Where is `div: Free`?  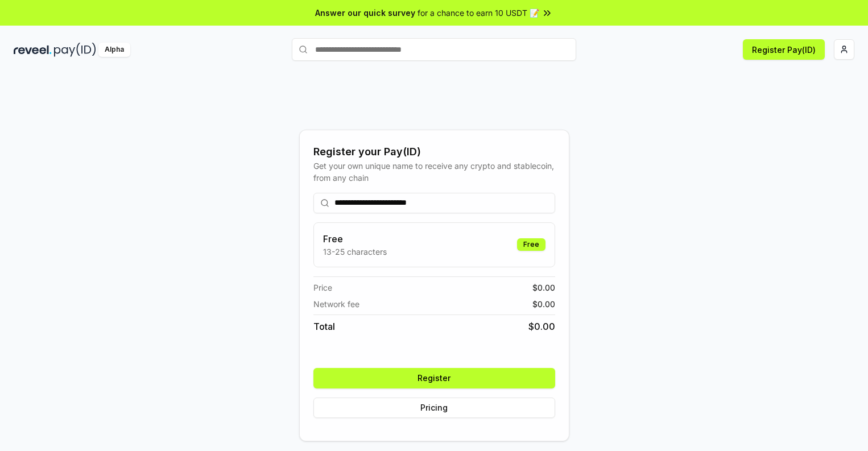 div: Free is located at coordinates (531, 245).